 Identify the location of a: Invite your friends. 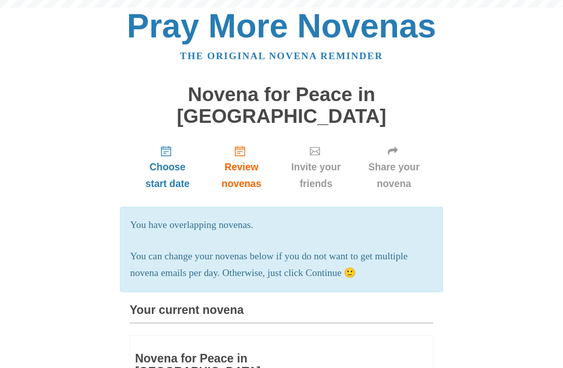
(316, 167).